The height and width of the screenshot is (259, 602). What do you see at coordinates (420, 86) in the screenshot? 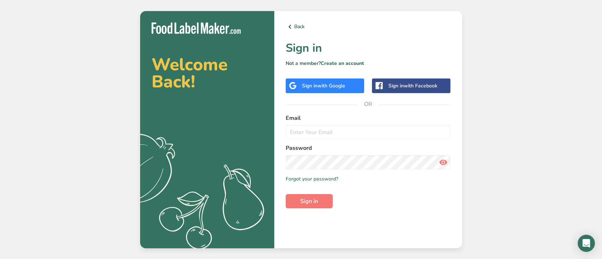
I see `span: with Facebook` at bounding box center [420, 86].